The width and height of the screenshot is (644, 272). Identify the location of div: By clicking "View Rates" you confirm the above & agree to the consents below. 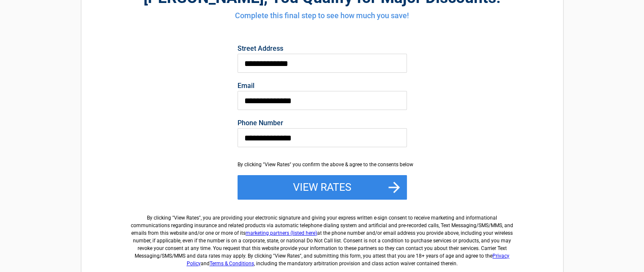
(322, 164).